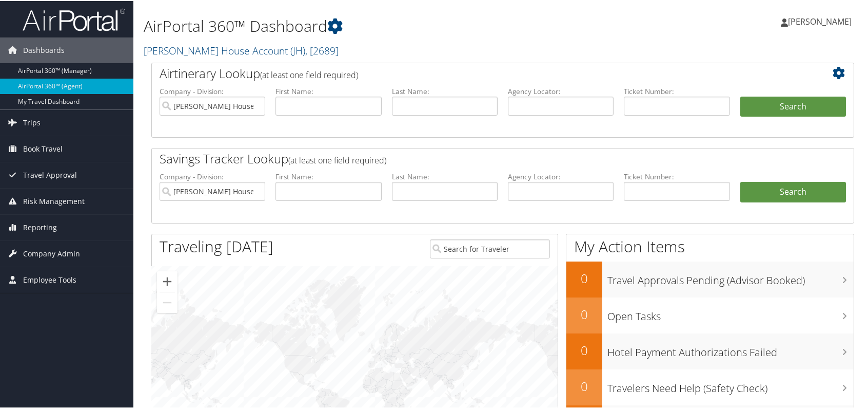  Describe the element at coordinates (51, 253) in the screenshot. I see `span: Company Admin` at that location.